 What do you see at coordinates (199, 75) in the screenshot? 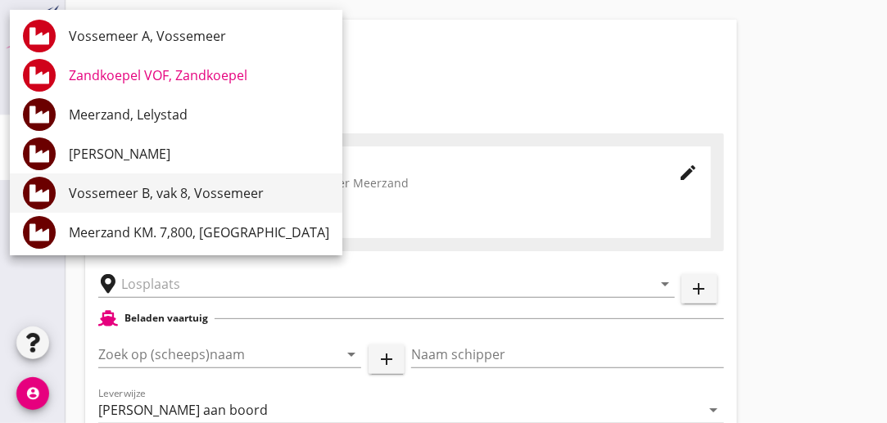
I see `div: Zandkoepel VOF, Zandkoepel` at bounding box center [199, 75].